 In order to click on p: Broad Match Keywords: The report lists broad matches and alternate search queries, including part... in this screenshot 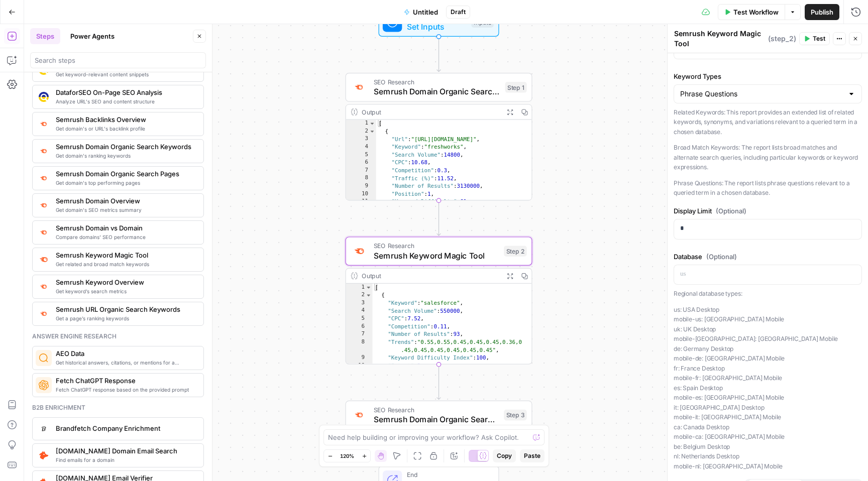, I will do `click(767, 157)`.